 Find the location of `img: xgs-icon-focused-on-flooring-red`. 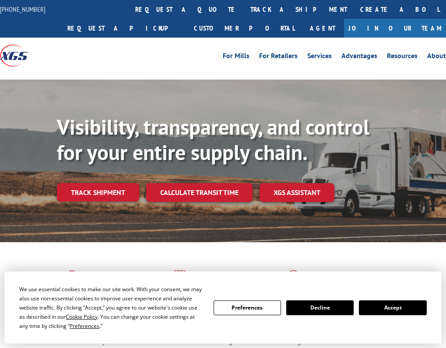

img: xgs-icon-focused-on-flooring-red is located at coordinates (178, 282).